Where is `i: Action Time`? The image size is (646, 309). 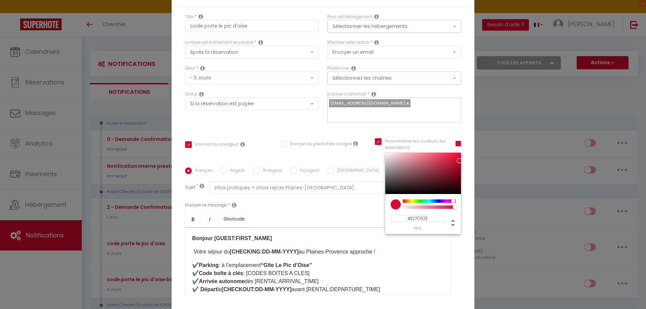
i: Action Time is located at coordinates (203, 68).